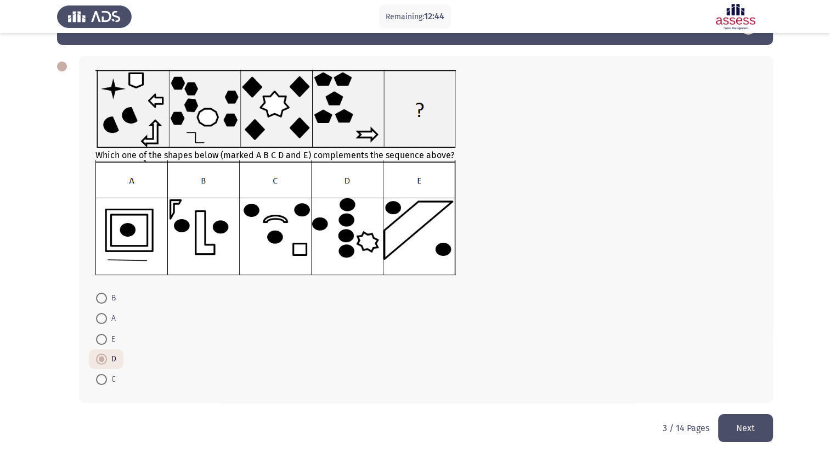 The image size is (830, 458). Describe the element at coordinates (746, 427) in the screenshot. I see `button: load next page` at that location.